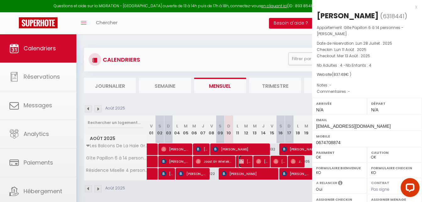  I want to click on label: Arrivée, so click(340, 103).